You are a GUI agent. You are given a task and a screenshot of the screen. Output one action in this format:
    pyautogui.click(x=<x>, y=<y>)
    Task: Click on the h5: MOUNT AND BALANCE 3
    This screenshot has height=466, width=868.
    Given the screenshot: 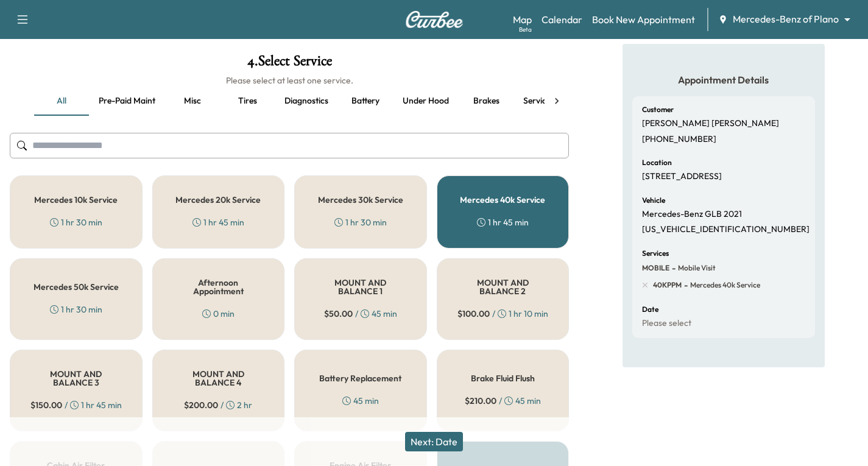 What is the action you would take?
    pyautogui.click(x=76, y=378)
    